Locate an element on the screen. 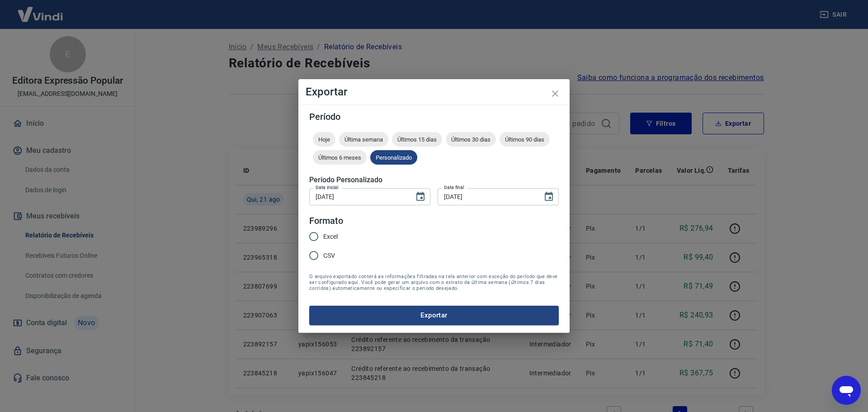 The image size is (868, 412). div: Hoje is located at coordinates (324, 139).